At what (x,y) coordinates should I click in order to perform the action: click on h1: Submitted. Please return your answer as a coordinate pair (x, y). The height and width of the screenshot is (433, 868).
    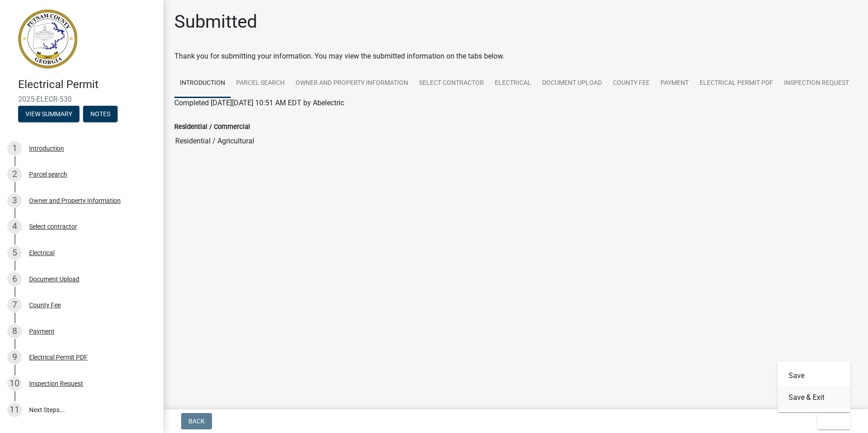
    Looking at the image, I should click on (215, 22).